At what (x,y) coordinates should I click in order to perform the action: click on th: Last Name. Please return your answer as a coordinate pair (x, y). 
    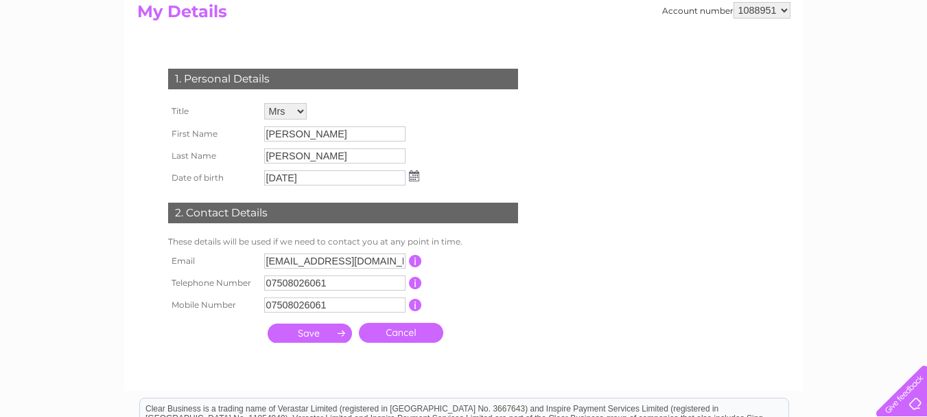
    Looking at the image, I should click on (213, 156).